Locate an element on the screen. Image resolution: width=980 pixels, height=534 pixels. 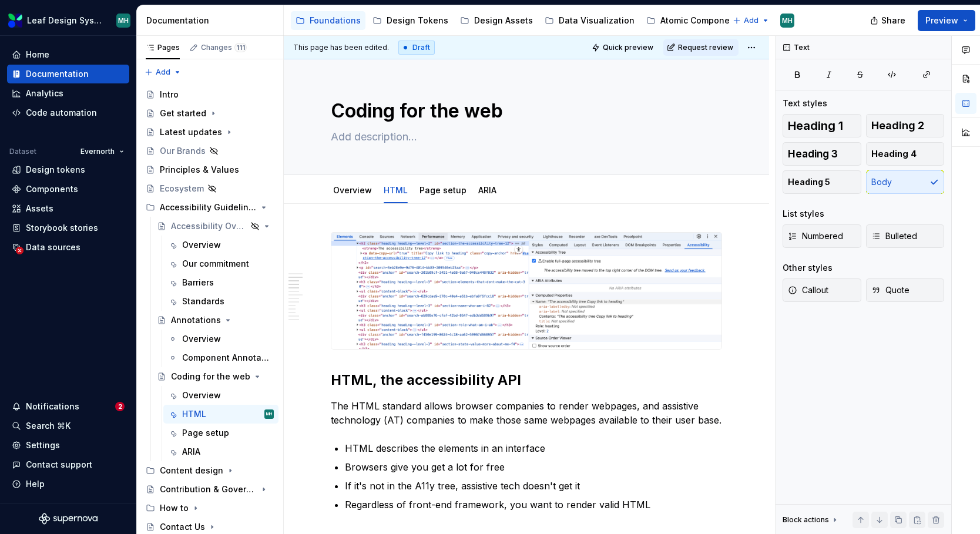
p: If it's not in the A11y tree, assistive tech doesn't get it is located at coordinates (533, 485).